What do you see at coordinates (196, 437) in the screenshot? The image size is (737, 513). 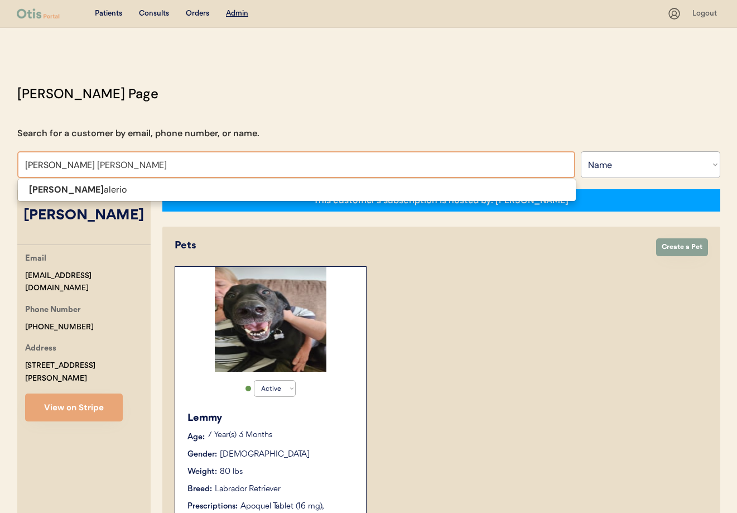 I see `div: Age:` at bounding box center [196, 437].